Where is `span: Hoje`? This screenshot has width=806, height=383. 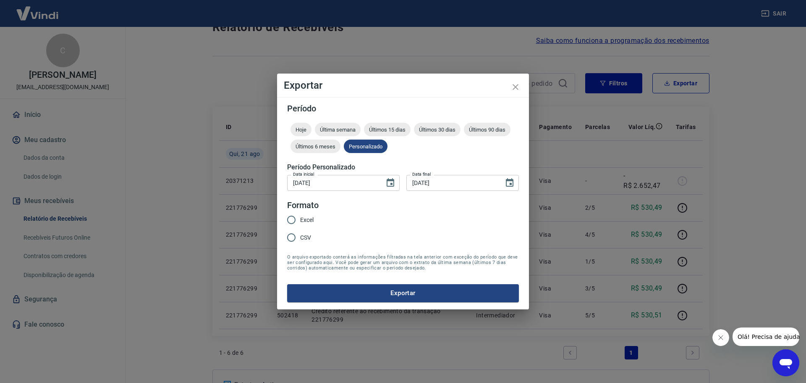
span: Hoje is located at coordinates (301, 129).